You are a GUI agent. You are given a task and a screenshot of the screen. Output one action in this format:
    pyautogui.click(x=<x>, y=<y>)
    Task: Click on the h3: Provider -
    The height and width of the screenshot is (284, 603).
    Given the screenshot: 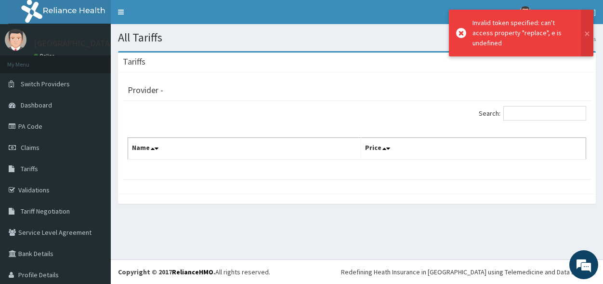 What is the action you would take?
    pyautogui.click(x=145, y=90)
    